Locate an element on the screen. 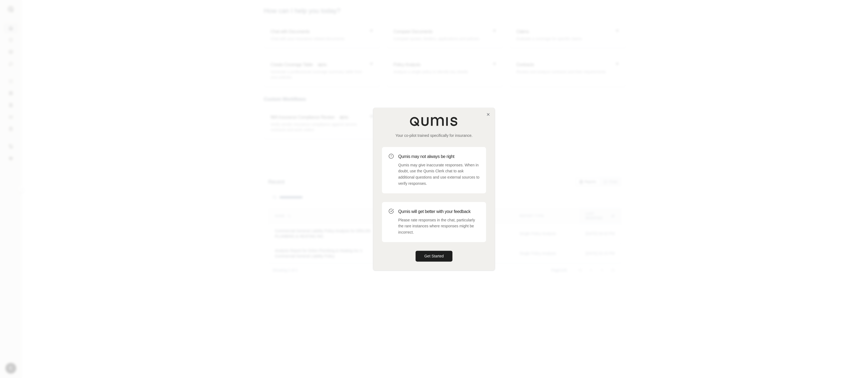 This screenshot has width=868, height=378. h3: Qumis will get better with your feedback is located at coordinates (439, 212).